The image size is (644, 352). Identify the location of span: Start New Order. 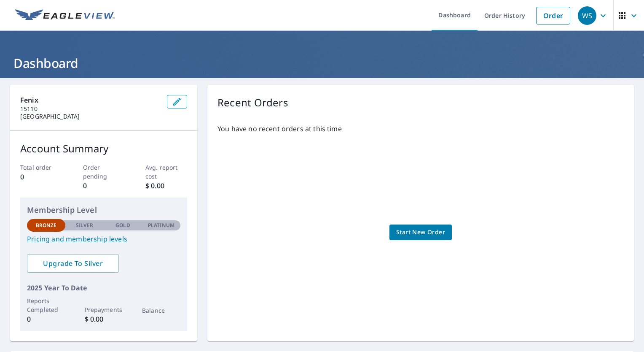
(420, 232).